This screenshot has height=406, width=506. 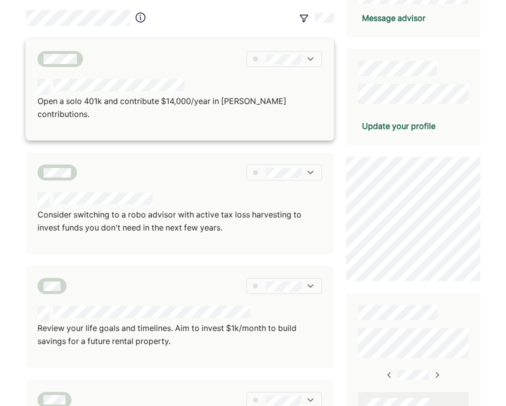 What do you see at coordinates (180, 335) in the screenshot?
I see `p: Review your life goals and timelines. Aim to invest $1k/month to build savings for a future renta...` at bounding box center [180, 335].